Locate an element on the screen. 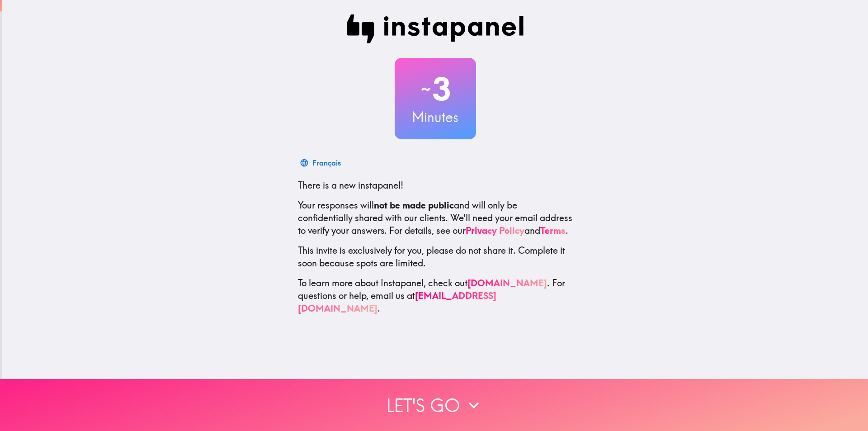 This screenshot has height=431, width=868. p: To learn more about Instapanel, check out . For questions or help, email us at . is located at coordinates (435, 296).